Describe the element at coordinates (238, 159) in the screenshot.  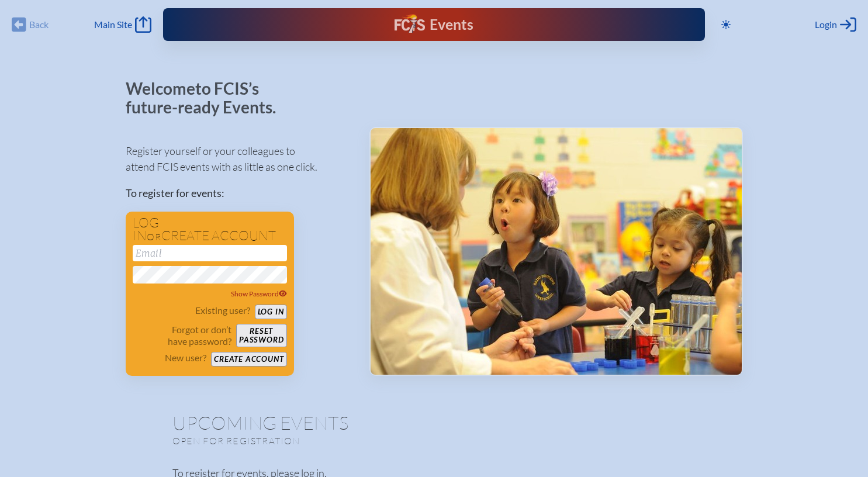
I see `p: Register yourself or your colleagues to attend FCIS events with as little as one click.` at that location.